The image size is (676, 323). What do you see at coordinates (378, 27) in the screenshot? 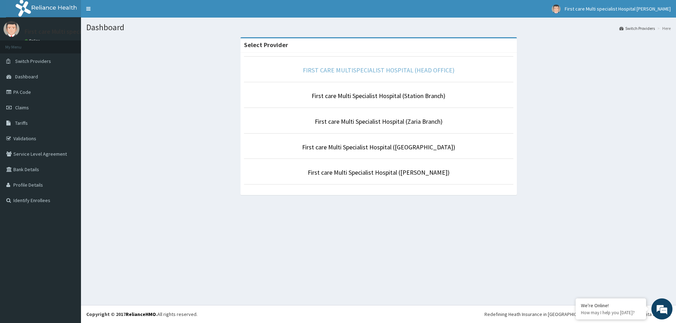
I see `h1: Dashboard` at bounding box center [378, 27].